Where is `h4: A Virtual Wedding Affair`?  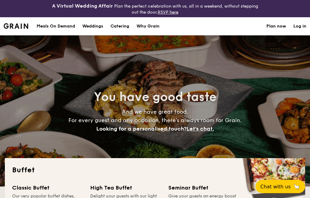
h4: A Virtual Wedding Affair is located at coordinates (82, 6).